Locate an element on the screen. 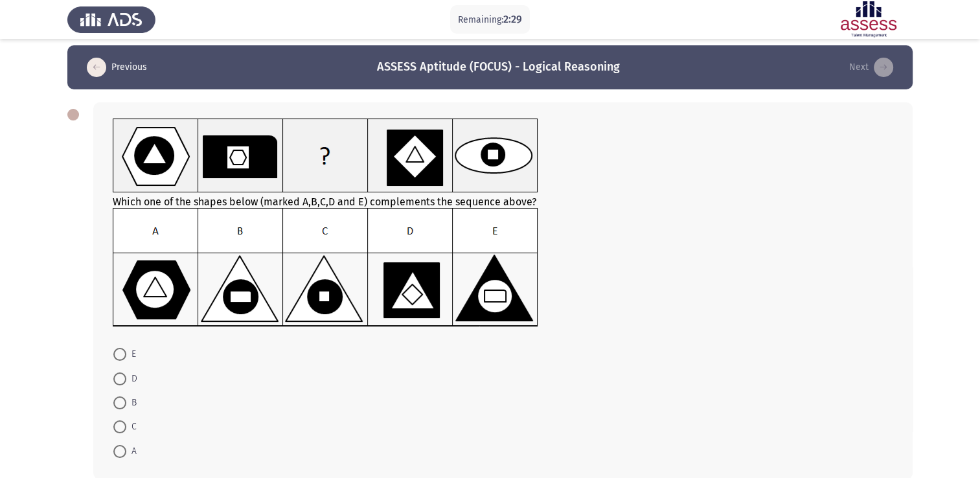 This screenshot has height=478, width=980. span: E is located at coordinates (131, 355).